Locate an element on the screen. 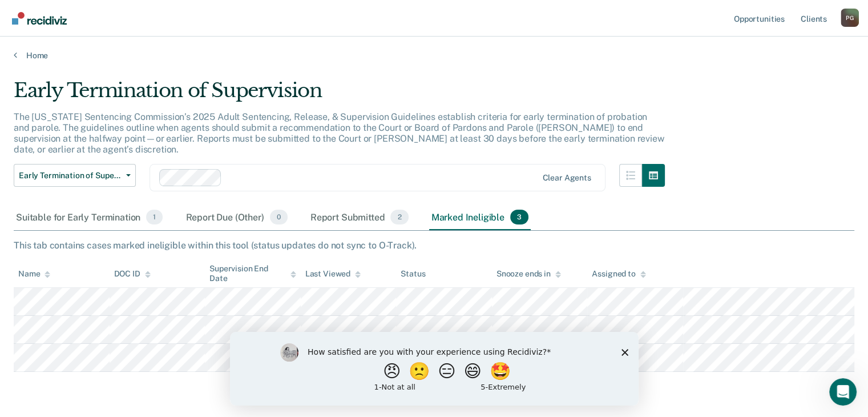  div: Last Viewed is located at coordinates (333, 274).